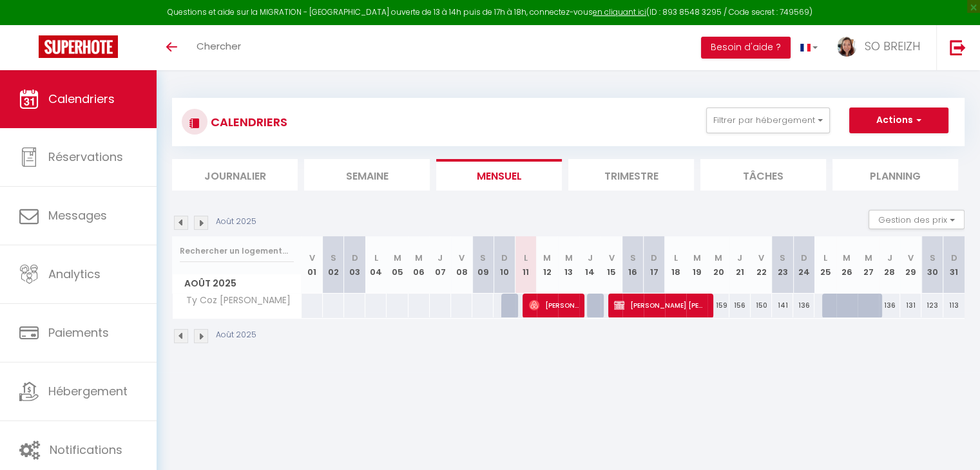 The image size is (980, 470). What do you see at coordinates (631, 174) in the screenshot?
I see `li: Trimestre` at bounding box center [631, 174].